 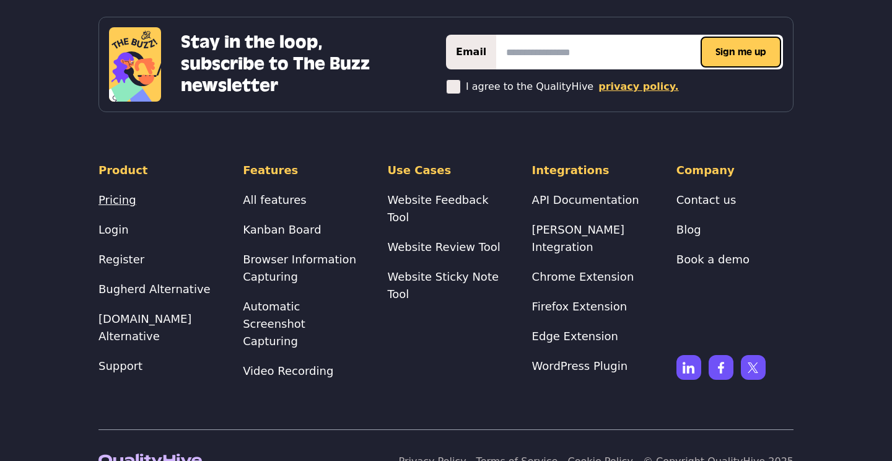 What do you see at coordinates (445, 170) in the screenshot?
I see `h4: Use Cases` at bounding box center [445, 170].